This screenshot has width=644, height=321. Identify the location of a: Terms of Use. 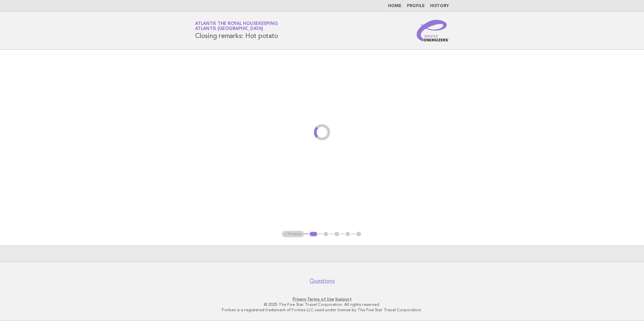
(320, 299).